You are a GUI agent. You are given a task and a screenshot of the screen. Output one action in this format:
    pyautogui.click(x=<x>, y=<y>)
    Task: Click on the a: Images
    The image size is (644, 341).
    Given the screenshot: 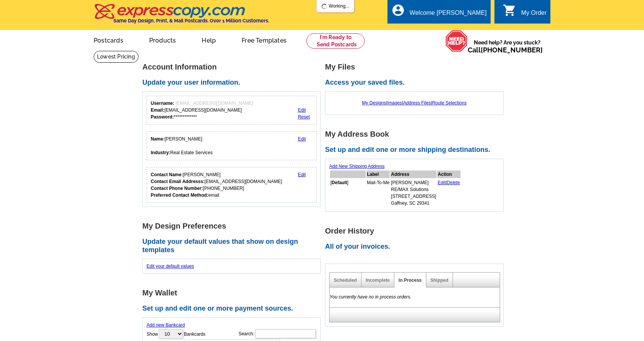 What is the action you would take?
    pyautogui.click(x=394, y=103)
    